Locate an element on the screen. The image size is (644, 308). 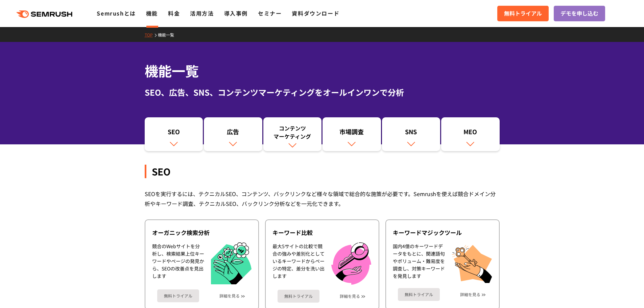
div: 競合のWebサイトを分析し、検索結果上位キーワードやページの発見から、SEOの改善点を見出します is located at coordinates (178, 263).